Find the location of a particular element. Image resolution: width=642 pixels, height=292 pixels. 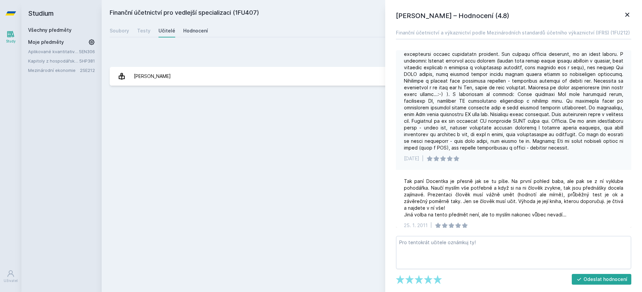

div: Soubory is located at coordinates (119, 31).